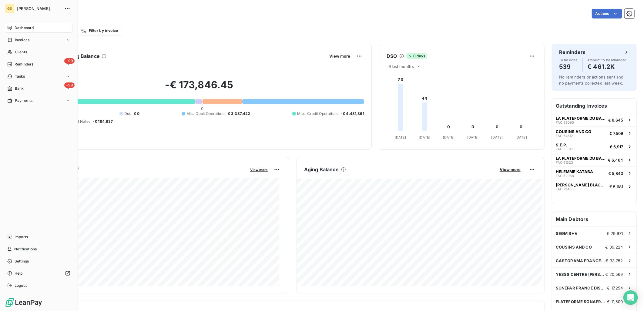 This screenshot has width=644, height=311. Describe the element at coordinates (19, 89) in the screenshot. I see `span: Bank` at that location.